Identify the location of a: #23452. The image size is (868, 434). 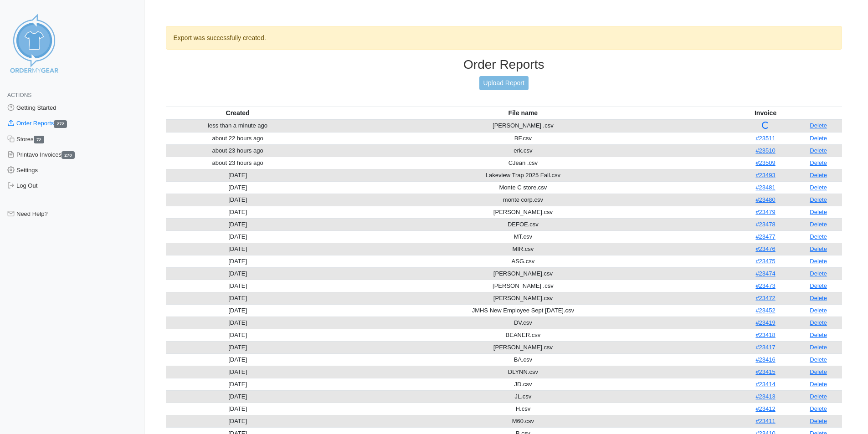
(765, 310).